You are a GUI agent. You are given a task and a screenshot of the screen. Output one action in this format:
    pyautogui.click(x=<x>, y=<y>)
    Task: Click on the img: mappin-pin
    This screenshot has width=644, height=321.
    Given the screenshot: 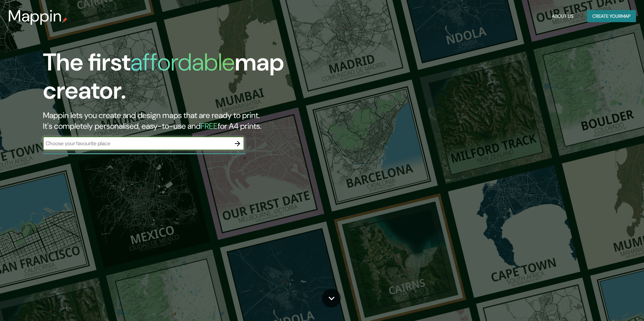 What is the action you would take?
    pyautogui.click(x=65, y=20)
    